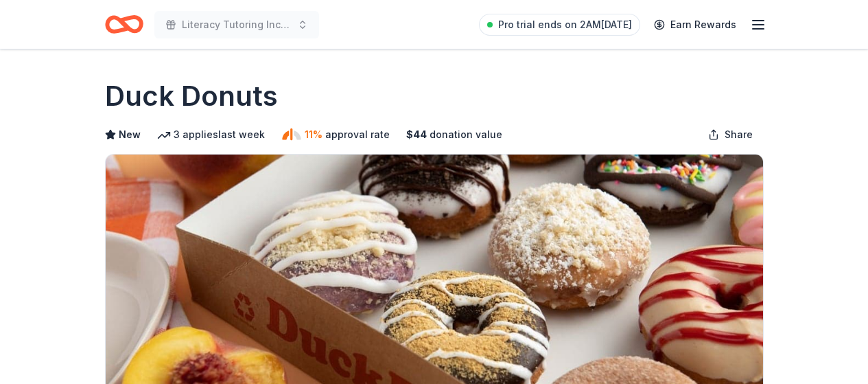  Describe the element at coordinates (314, 134) in the screenshot. I see `span: 11%` at that location.